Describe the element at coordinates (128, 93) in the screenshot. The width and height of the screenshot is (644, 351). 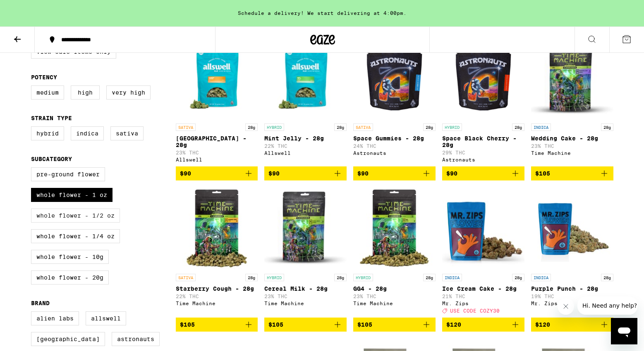
I see `label: Very High` at that location.